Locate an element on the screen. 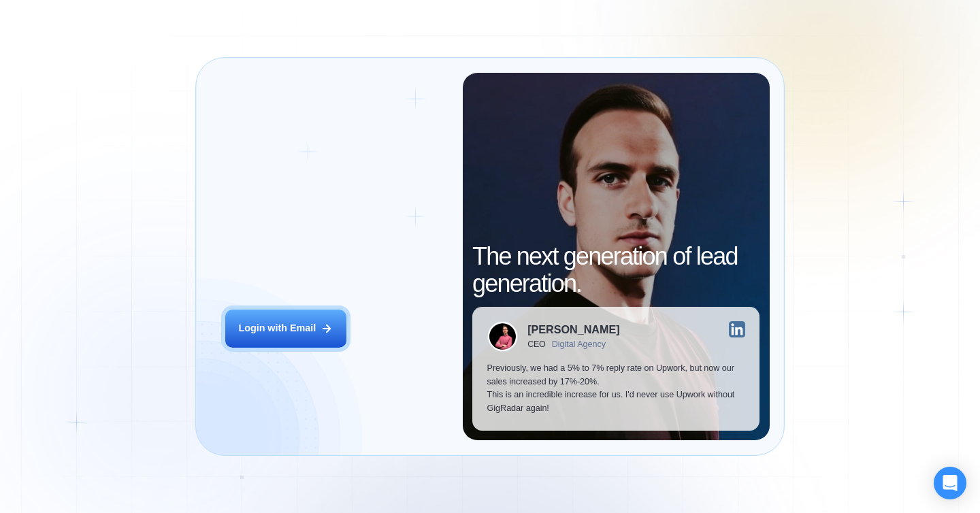  button: Login with Email is located at coordinates (286, 329).